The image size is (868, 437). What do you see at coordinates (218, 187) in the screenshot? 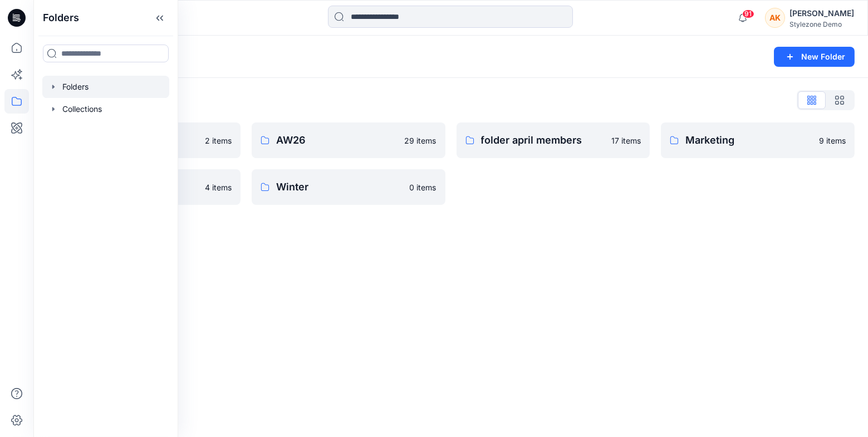
I see `p: 4 items` at bounding box center [218, 187].